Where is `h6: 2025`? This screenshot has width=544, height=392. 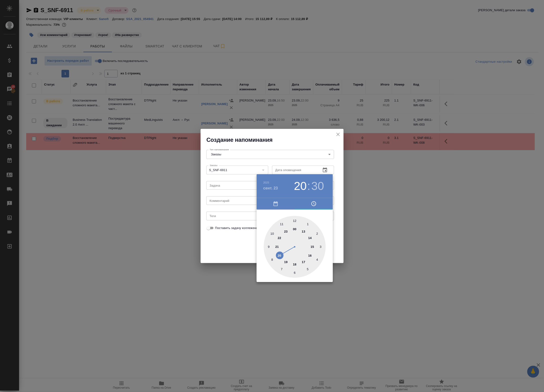
h6: 2025 is located at coordinates (266, 182).